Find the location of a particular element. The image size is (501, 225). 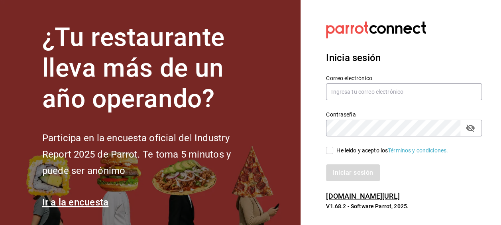

label: Correo electrónico is located at coordinates (404, 78).